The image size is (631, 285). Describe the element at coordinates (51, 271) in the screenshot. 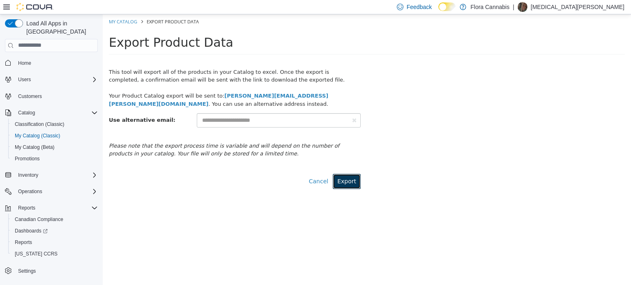

I see `button: Settings` at that location.